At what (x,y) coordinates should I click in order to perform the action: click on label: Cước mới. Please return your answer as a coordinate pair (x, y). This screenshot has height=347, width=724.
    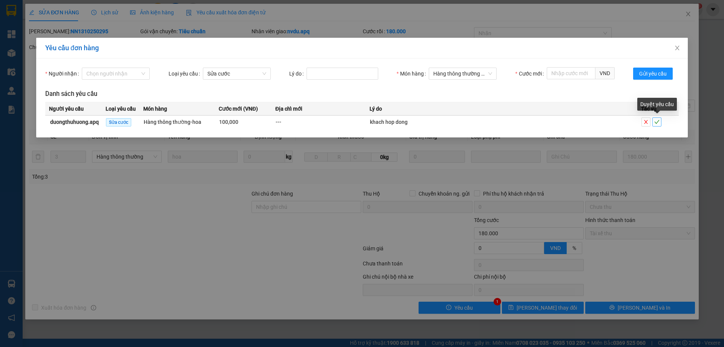
    Looking at the image, I should click on (531, 74).